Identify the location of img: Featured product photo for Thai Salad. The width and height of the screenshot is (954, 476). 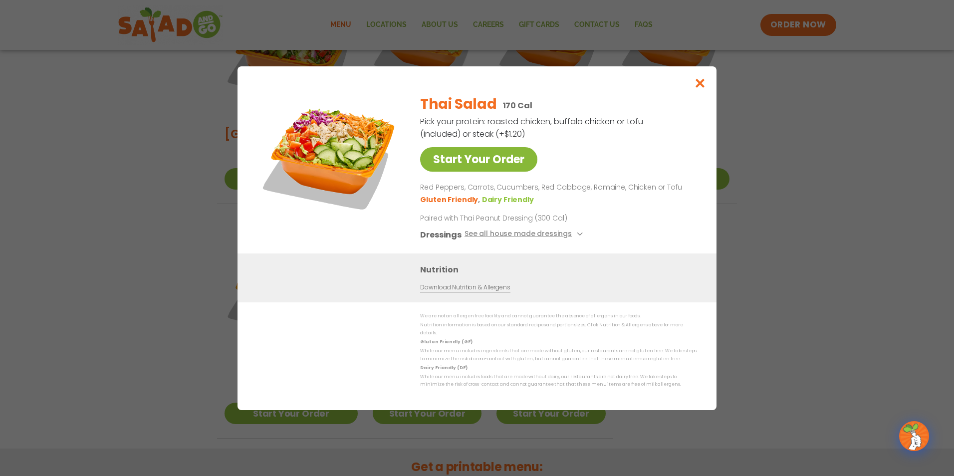
(330, 156).